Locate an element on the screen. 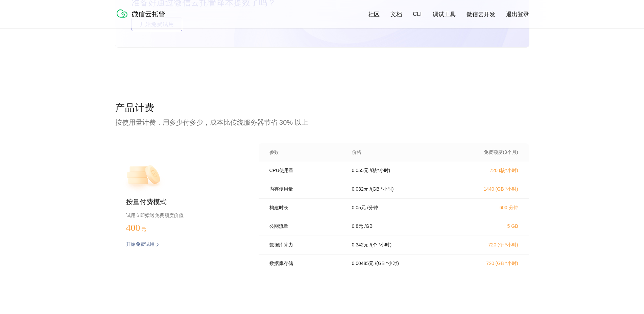 Image resolution: width=644 pixels, height=314 pixels. p: 参数 is located at coordinates (306, 152).